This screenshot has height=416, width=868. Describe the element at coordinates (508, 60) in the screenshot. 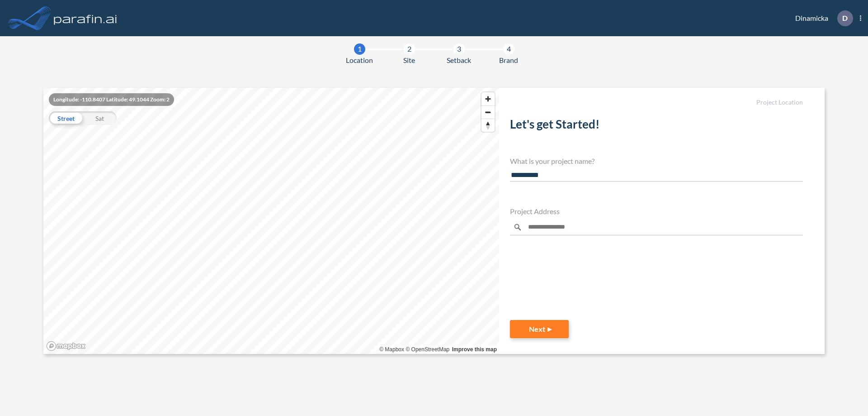

I see `span: Brand` at that location.